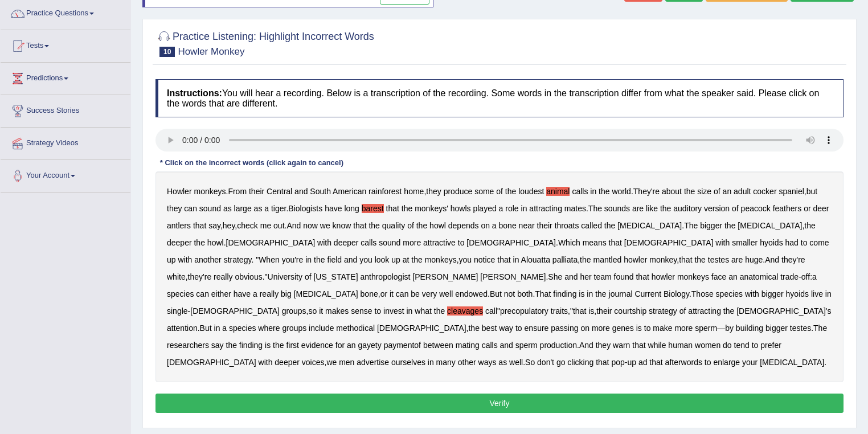  Describe the element at coordinates (468, 345) in the screenshot. I see `b: mating` at that location.